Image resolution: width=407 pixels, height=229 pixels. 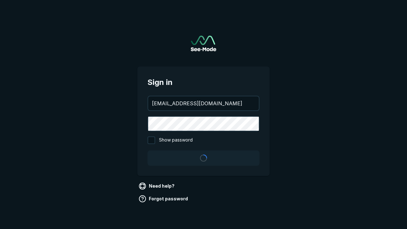 What do you see at coordinates (203, 43) in the screenshot?
I see `a: Go to sign in` at bounding box center [203, 43].